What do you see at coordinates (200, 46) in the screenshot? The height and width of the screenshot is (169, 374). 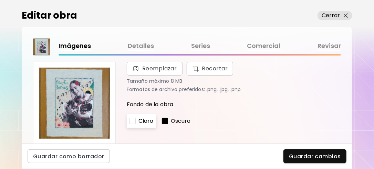 I see `a: Series` at bounding box center [200, 46].